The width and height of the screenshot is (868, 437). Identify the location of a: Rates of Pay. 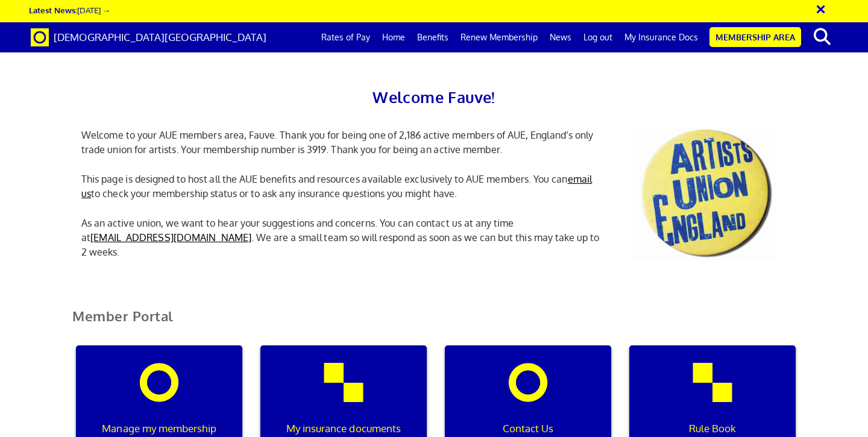
(345, 37).